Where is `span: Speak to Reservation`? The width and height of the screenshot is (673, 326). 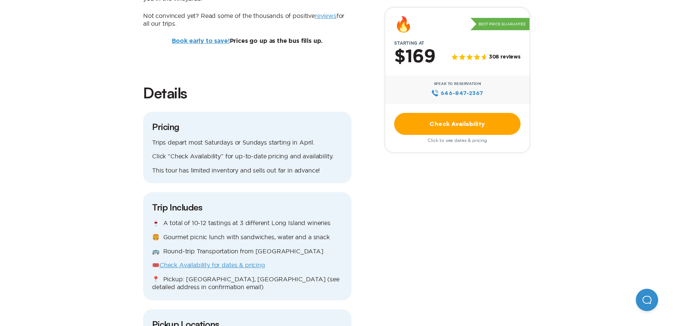 span: Speak to Reservation is located at coordinates (458, 84).